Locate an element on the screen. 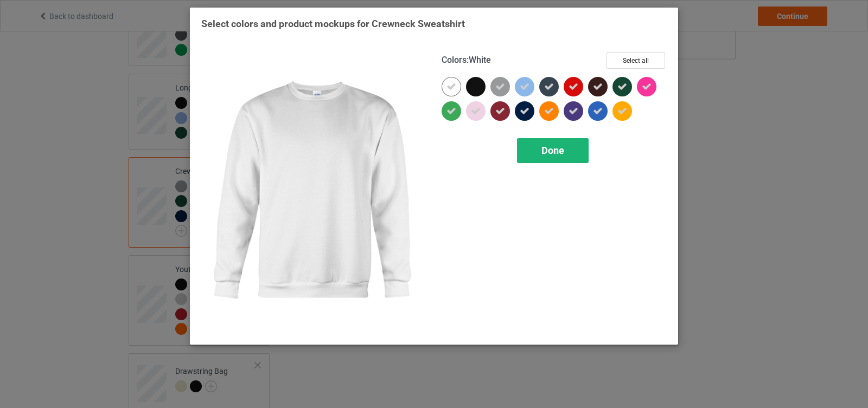  span: Colors is located at coordinates (454, 59).